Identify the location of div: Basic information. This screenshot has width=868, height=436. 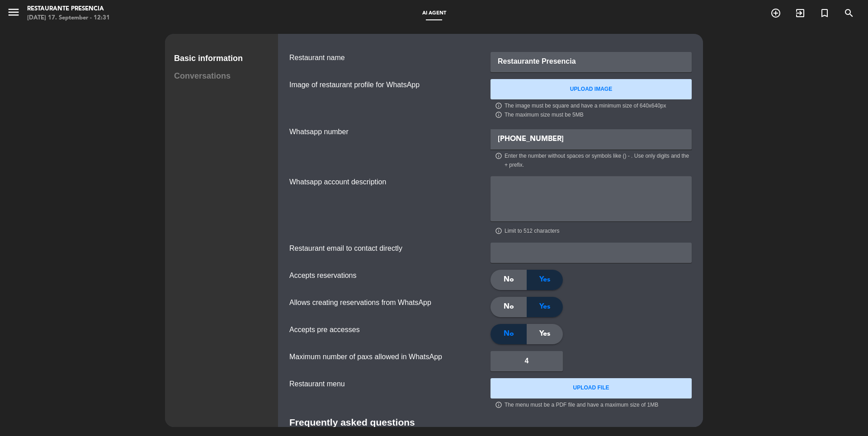
(222, 58).